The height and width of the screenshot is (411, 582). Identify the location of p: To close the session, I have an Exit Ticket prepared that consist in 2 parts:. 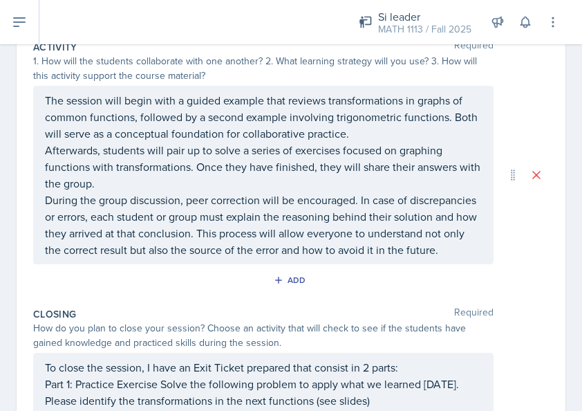
(263, 367).